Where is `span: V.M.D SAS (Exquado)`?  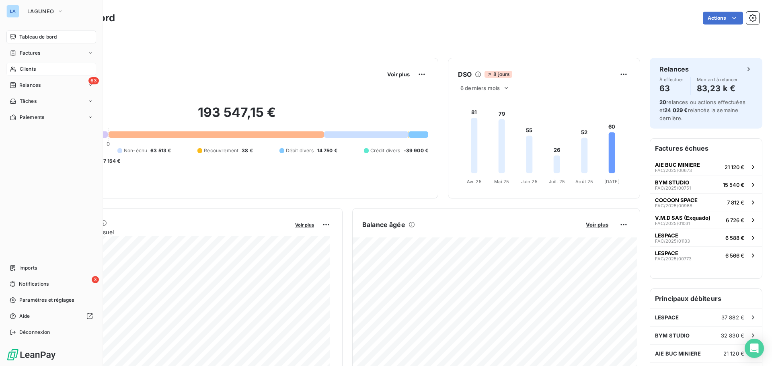
span: V.M.D SAS (Exquado) is located at coordinates (683, 218).